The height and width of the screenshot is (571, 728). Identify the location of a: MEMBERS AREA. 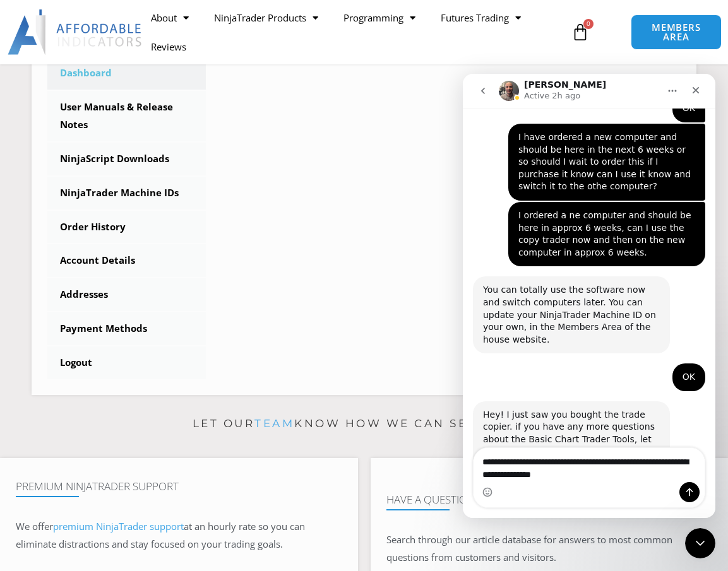
(677, 33).